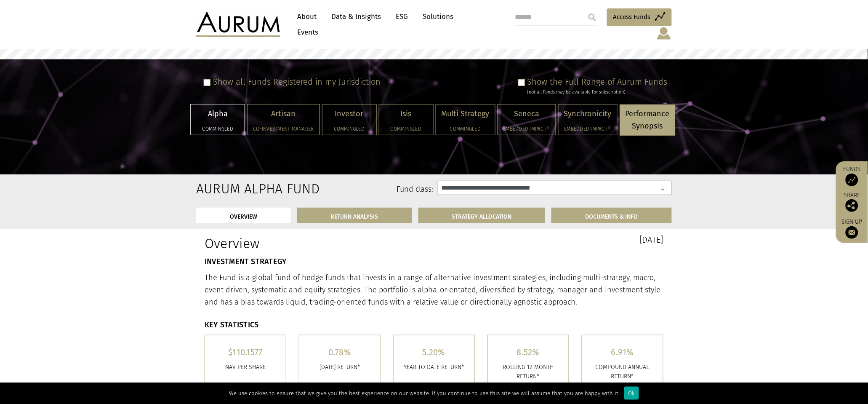 The height and width of the screenshot is (404, 868). I want to click on h5: $110.1577, so click(245, 352).